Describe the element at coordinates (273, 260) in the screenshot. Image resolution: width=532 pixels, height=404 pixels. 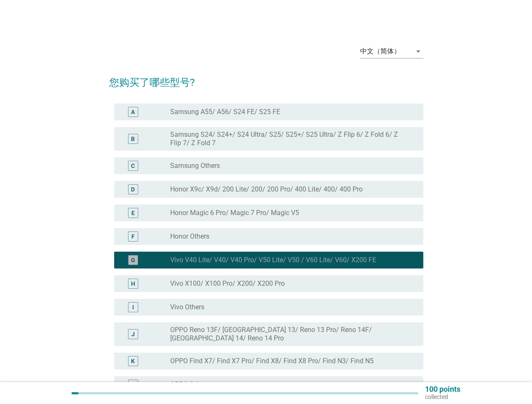
I see `label: Vivo V40 Lite/ V40/ V40 Pro/ V50 Lite/ V50 / V60 Lite/ V60/ X200 FE` at that location.